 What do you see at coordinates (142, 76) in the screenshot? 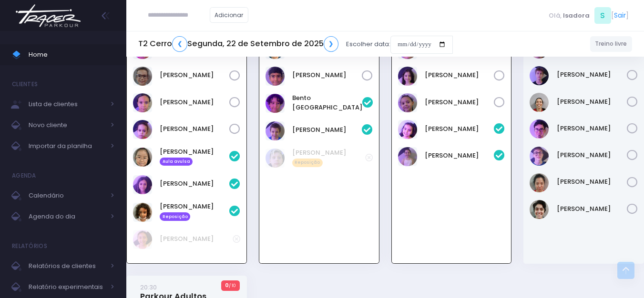
I see `img: MARIA LUIZA SILVA DE OLIVEIRA` at bounding box center [142, 76].